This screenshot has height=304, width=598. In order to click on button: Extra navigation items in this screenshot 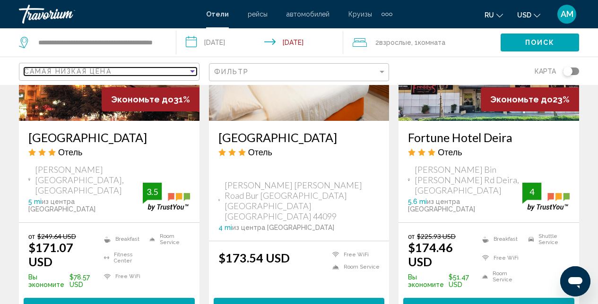, I will do `click(387, 14)`.